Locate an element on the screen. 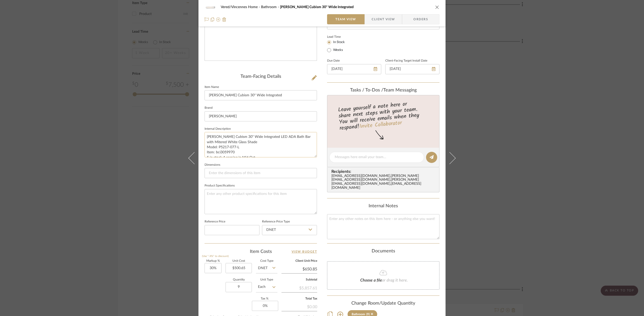 This screenshot has height=316, width=644. label: Quantity is located at coordinates (239, 280).